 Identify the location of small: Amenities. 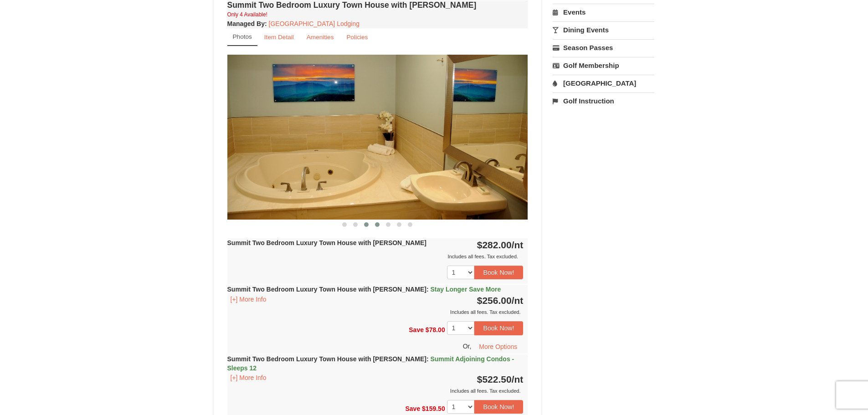
(320, 37).